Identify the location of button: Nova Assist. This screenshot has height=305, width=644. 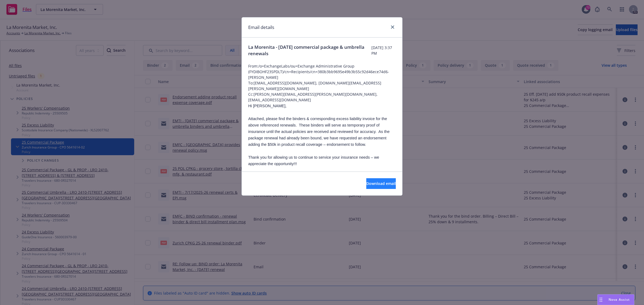
(616, 300).